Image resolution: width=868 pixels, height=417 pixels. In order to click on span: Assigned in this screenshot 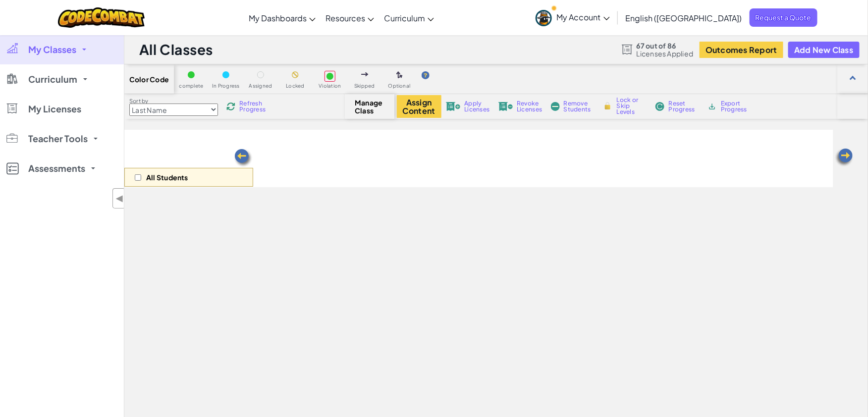, I will do `click(260, 86)`.